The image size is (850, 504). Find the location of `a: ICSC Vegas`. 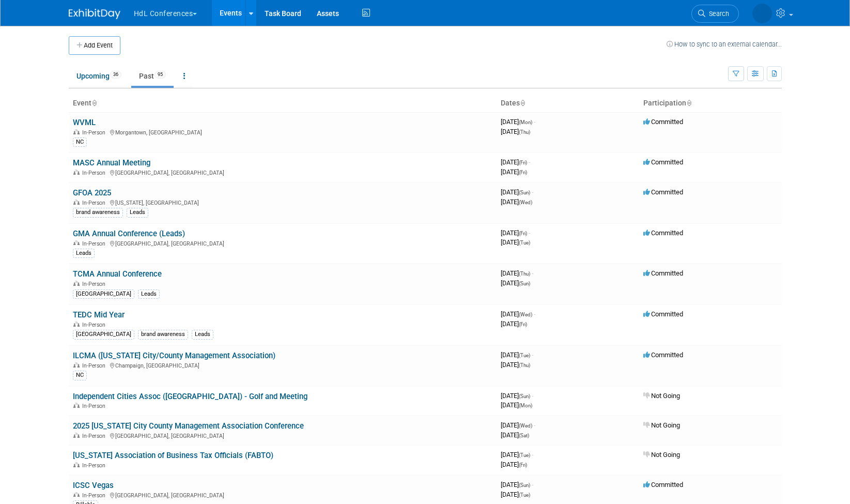

a: ICSC Vegas is located at coordinates (93, 485).